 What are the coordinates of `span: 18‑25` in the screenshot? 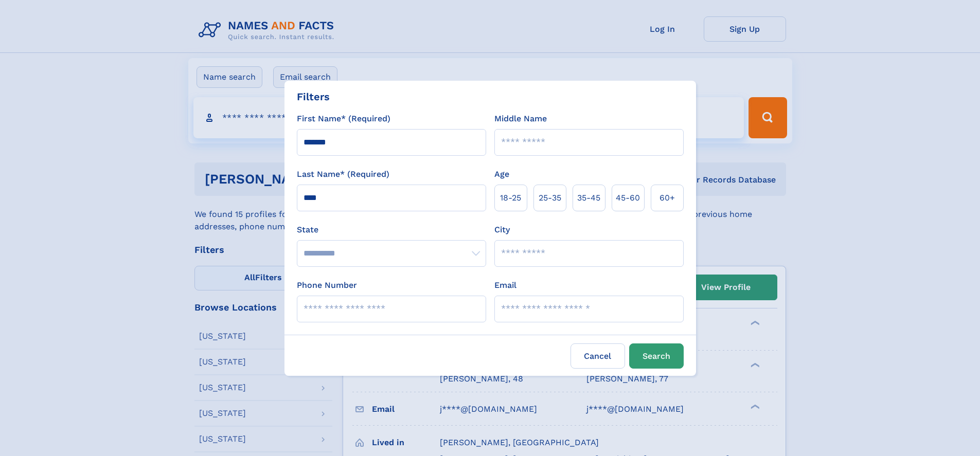 It's located at (510, 198).